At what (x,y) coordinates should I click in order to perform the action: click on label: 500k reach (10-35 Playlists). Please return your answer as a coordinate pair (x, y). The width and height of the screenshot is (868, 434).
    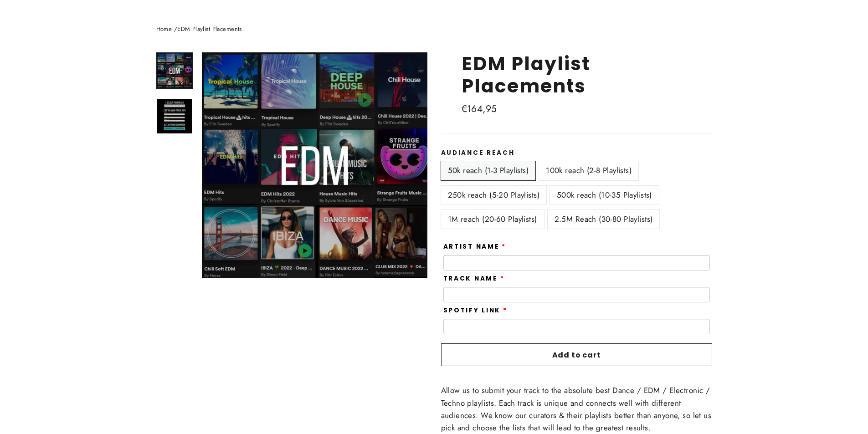
    Looking at the image, I should click on (604, 195).